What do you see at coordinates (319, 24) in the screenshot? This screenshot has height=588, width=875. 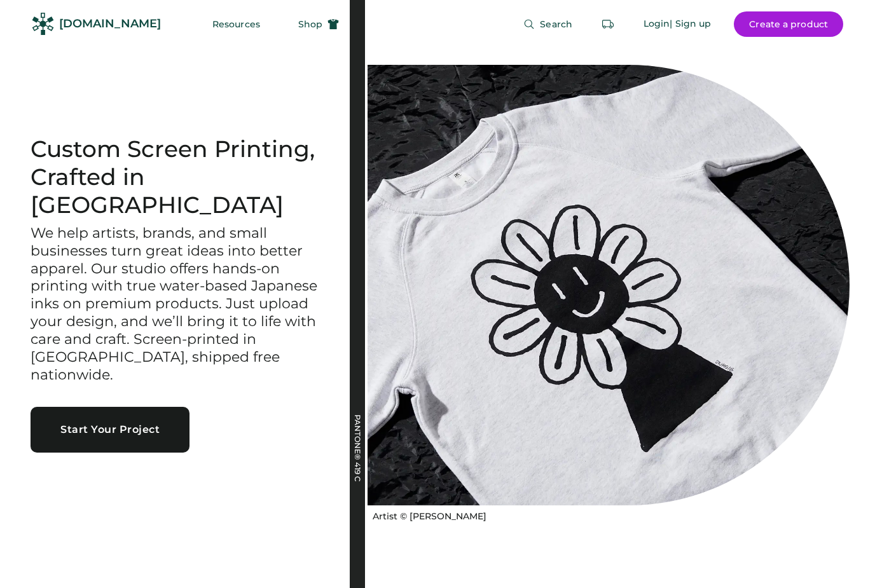 I see `button: Shop` at bounding box center [319, 24].